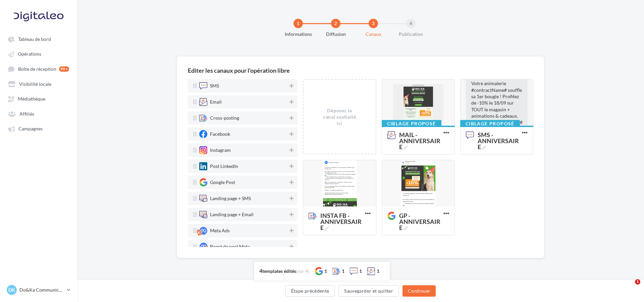 This screenshot has height=302, width=644. Describe the element at coordinates (637, 282) in the screenshot. I see `span: 1` at that location.